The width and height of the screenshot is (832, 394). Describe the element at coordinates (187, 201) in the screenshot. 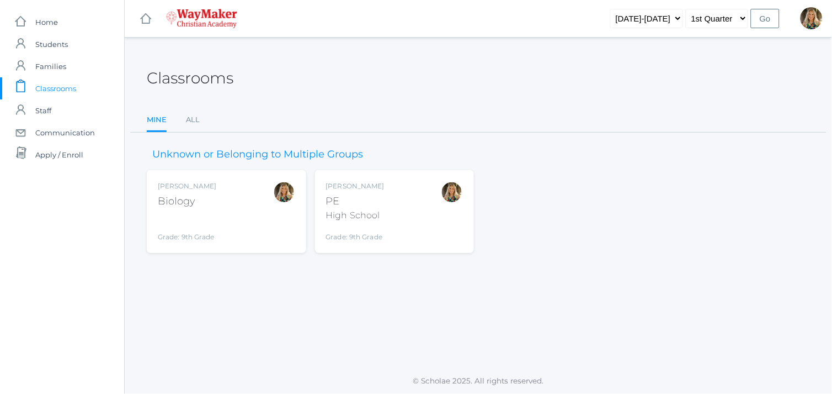

I see `div: Biology` at that location.